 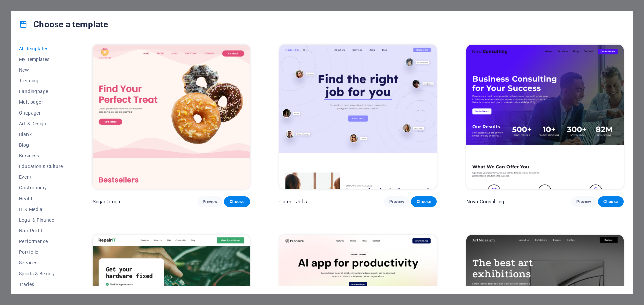 What do you see at coordinates (41, 231) in the screenshot?
I see `button: Non-Profit` at bounding box center [41, 231].